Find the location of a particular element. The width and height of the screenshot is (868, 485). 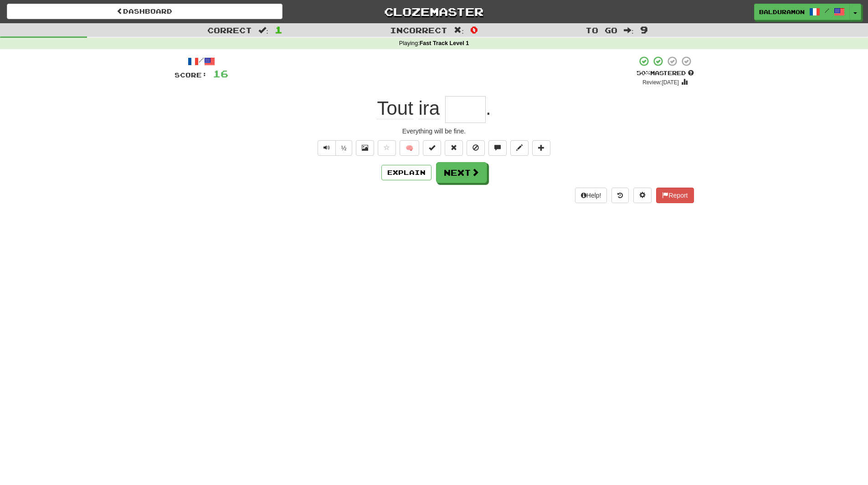

div: Text-to-speech controls is located at coordinates (334, 148).